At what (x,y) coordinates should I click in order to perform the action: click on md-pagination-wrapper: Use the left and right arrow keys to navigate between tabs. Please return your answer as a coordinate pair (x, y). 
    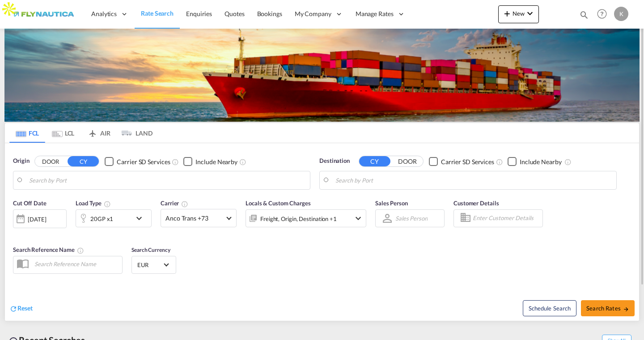
    Looking at the image, I should click on (81, 132).